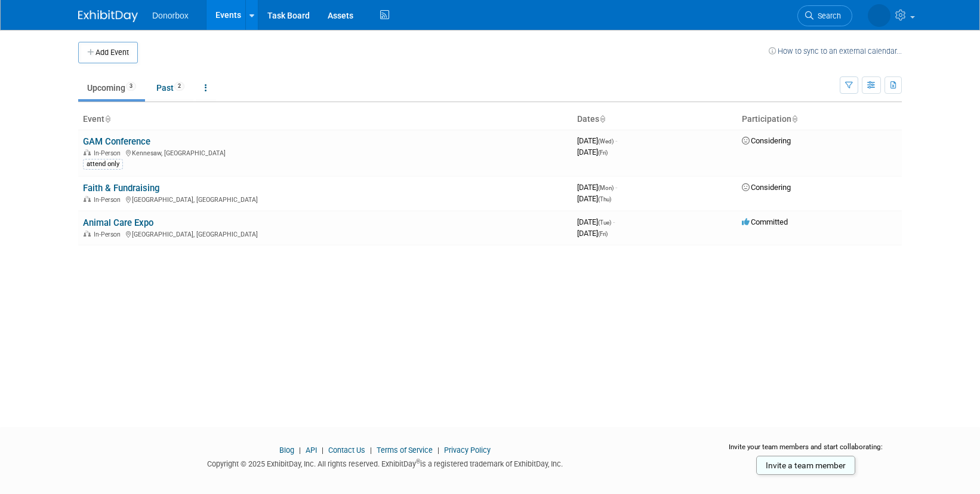 The width and height of the screenshot is (980, 494). I want to click on span: Committed, so click(765, 222).